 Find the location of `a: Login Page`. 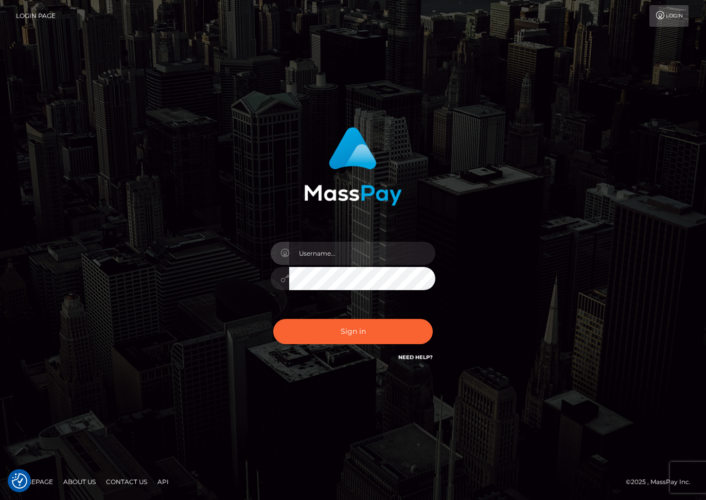

a: Login Page is located at coordinates (36, 16).